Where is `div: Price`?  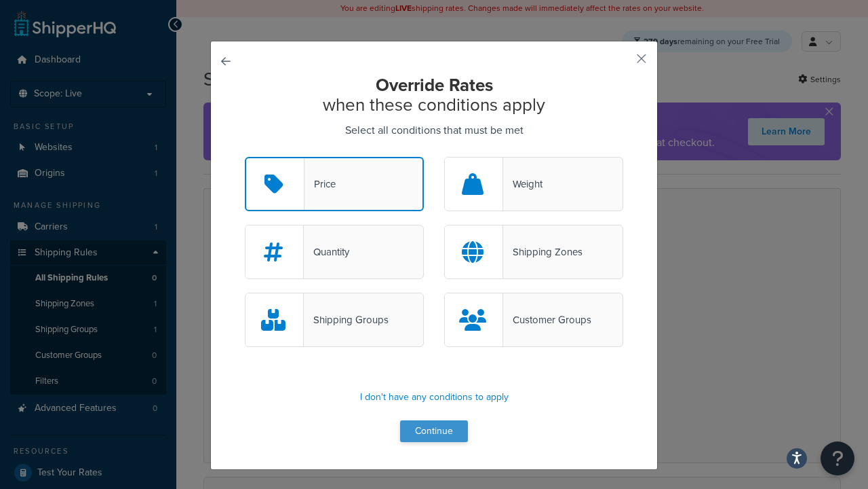
div: Price is located at coordinates (320, 184).